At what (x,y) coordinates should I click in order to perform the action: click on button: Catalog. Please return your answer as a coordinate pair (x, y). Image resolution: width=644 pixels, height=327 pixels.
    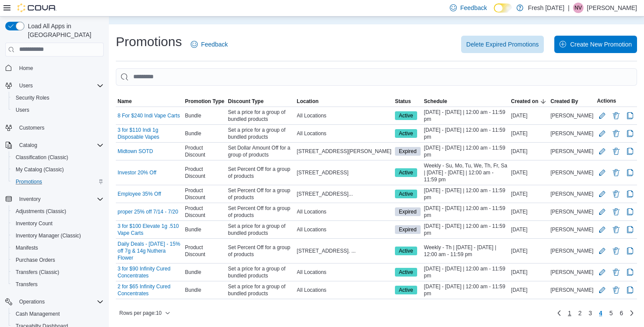
    Looking at the image, I should click on (28, 146).